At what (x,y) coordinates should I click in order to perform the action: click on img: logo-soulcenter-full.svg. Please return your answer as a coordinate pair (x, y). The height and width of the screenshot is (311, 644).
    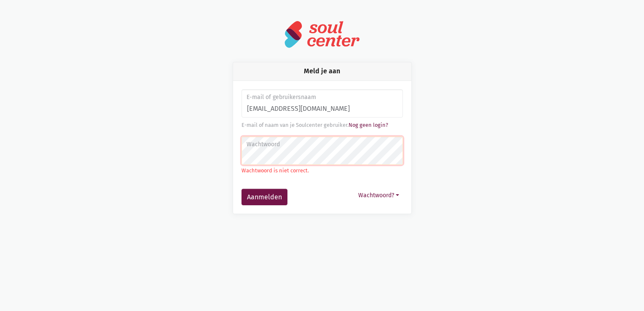
    Looking at the image, I should click on (322, 34).